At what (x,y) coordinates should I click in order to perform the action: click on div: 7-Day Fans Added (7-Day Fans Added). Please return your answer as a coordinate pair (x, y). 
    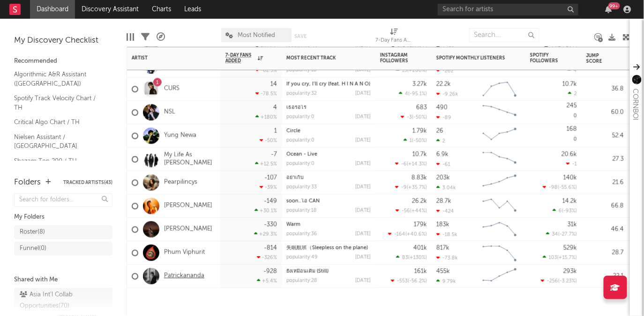
    Looking at the image, I should click on (394, 41).